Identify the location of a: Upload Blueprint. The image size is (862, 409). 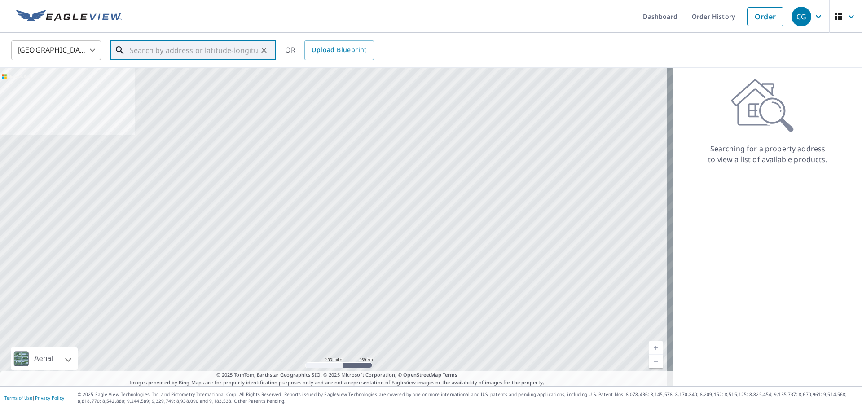
(339, 50).